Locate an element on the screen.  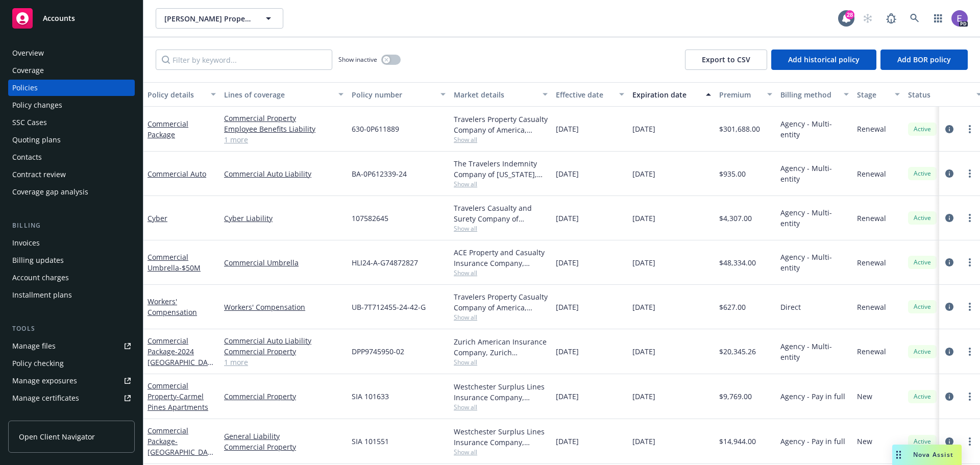
span: Manage exposures is located at coordinates (71, 381).